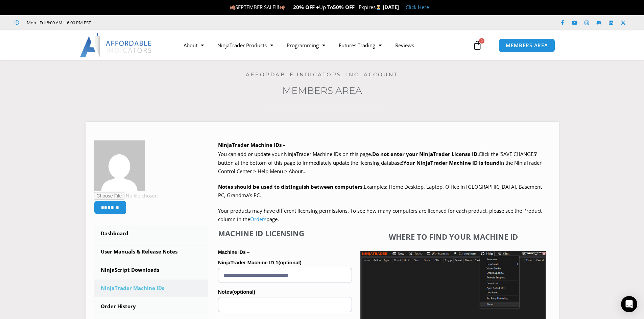  What do you see at coordinates (481, 41) in the screenshot?
I see `span: 0` at bounding box center [481, 41].